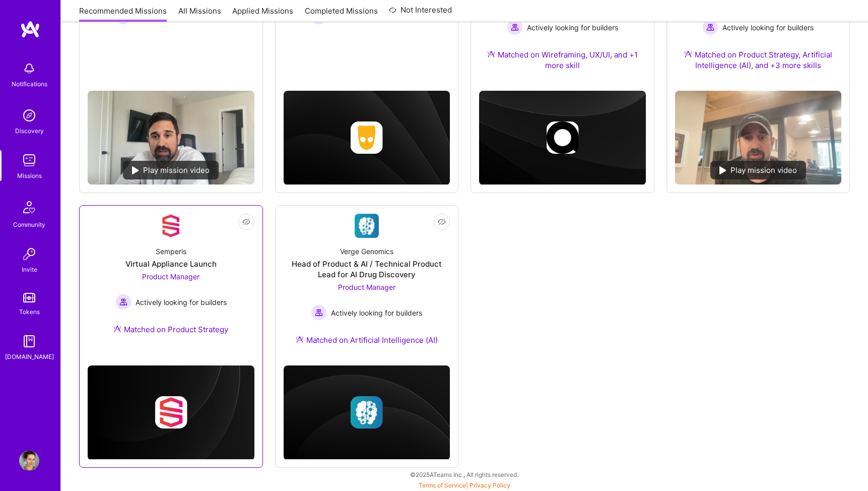 This screenshot has width=868, height=491. Describe the element at coordinates (341, 13) in the screenshot. I see `a: Completed Missions` at that location.